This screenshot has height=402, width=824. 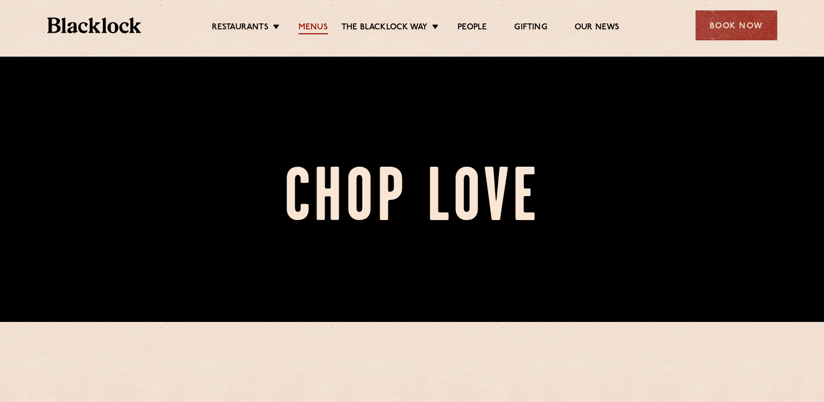 I want to click on a: Gifting, so click(x=531, y=28).